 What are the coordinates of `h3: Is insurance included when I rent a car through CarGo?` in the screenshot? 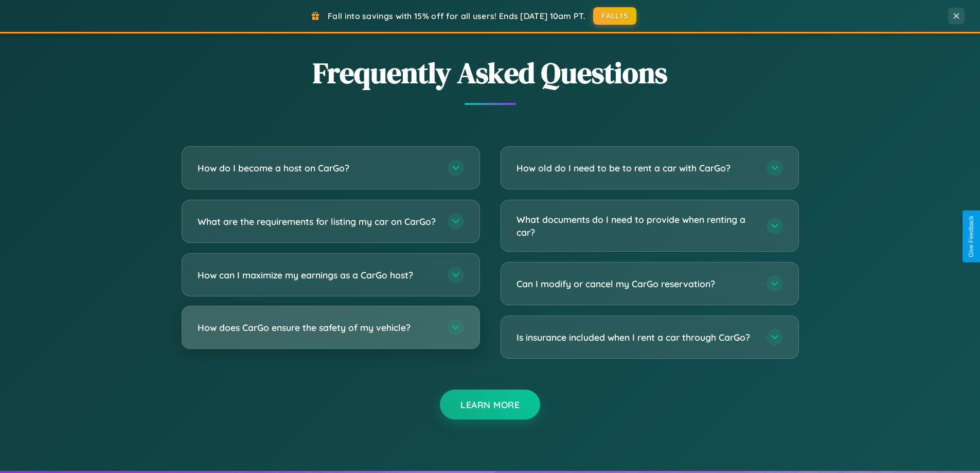 It's located at (636, 337).